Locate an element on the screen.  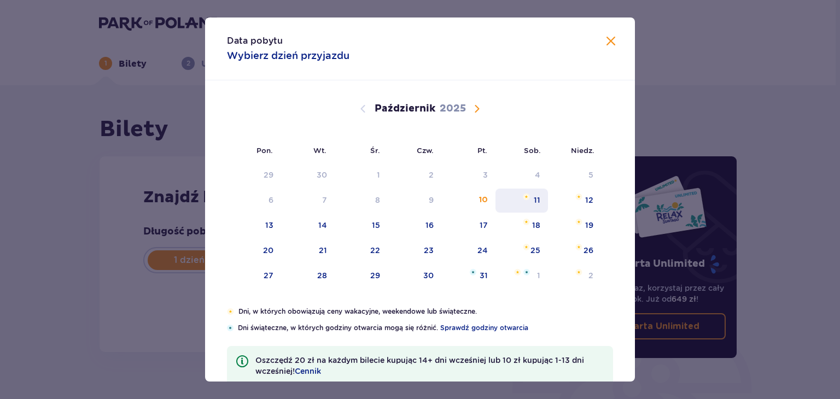
td: Data niedostępna. poniedziałek, 29 września 2025 is located at coordinates (254, 176).